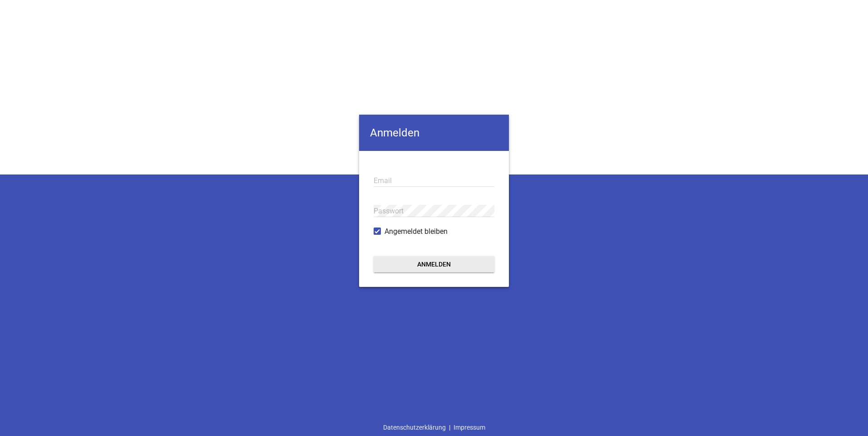 This screenshot has width=868, height=436. What do you see at coordinates (414, 428) in the screenshot?
I see `a: Datenschutzerklärung` at bounding box center [414, 428].